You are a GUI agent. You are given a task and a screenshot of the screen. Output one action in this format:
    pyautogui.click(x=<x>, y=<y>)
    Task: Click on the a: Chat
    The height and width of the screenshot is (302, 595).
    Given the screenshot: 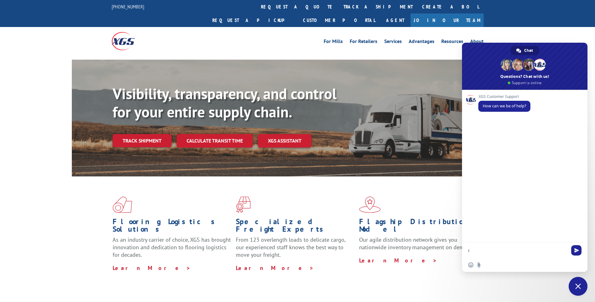 What is the action you would take?
    pyautogui.click(x=525, y=51)
    